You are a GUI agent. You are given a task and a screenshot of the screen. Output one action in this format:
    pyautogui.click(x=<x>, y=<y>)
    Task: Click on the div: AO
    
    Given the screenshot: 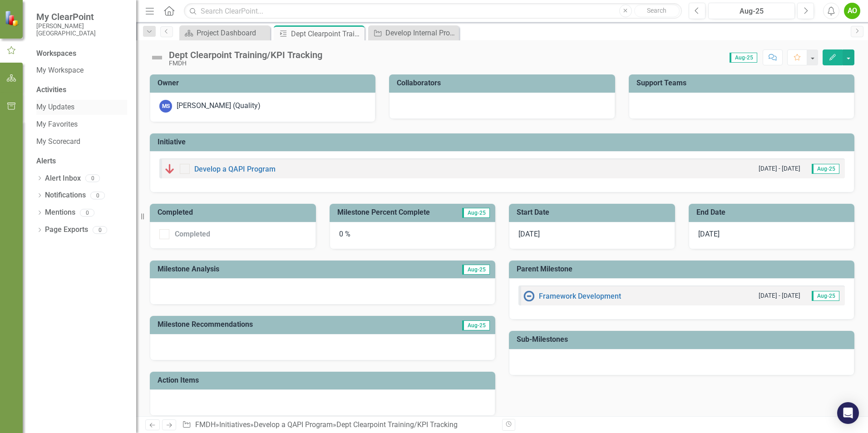 What is the action you would take?
    pyautogui.click(x=852, y=11)
    